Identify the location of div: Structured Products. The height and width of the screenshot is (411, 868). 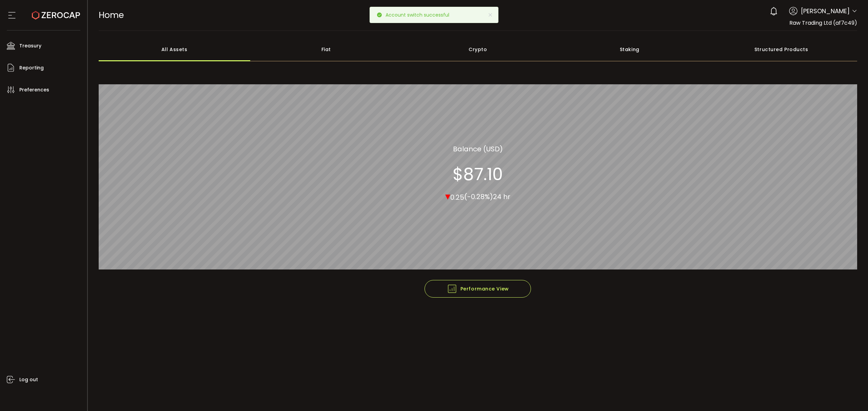
(781, 49).